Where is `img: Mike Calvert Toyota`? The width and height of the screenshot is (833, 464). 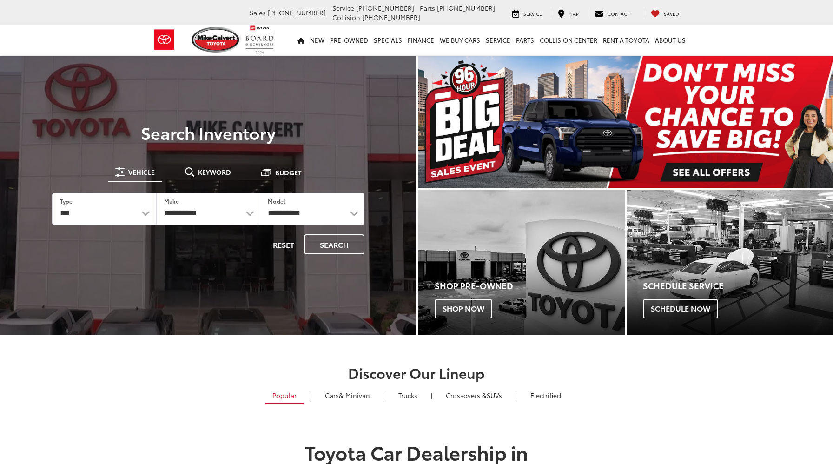 img: Mike Calvert Toyota is located at coordinates (216, 40).